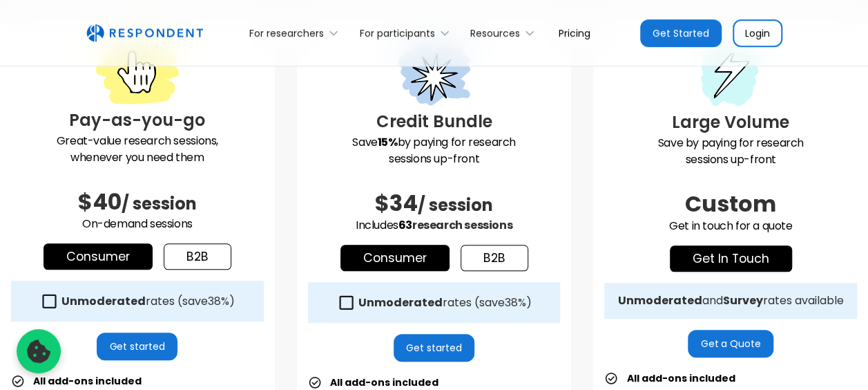 This screenshot has height=390, width=868. What do you see at coordinates (387, 142) in the screenshot?
I see `strong: 15%` at bounding box center [387, 142].